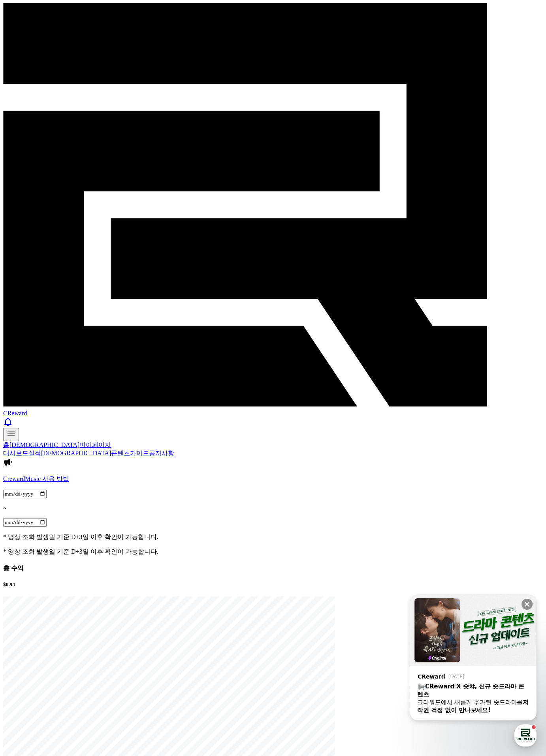 This screenshot has width=546, height=756. Describe the element at coordinates (273, 479) in the screenshot. I see `p: CrewardMusic 사용 방법` at that location.